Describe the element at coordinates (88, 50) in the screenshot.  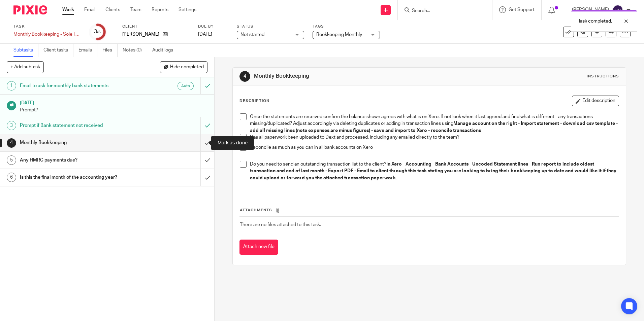
I see `a: Emails` at that location.